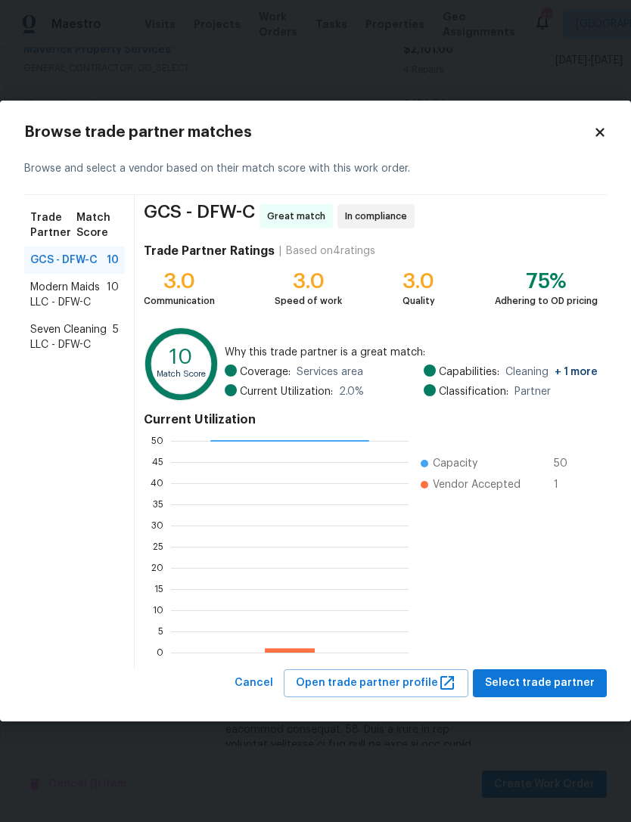  Describe the element at coordinates (71, 337) in the screenshot. I see `span: Seven Cleaning LLC - DFW-C` at that location.